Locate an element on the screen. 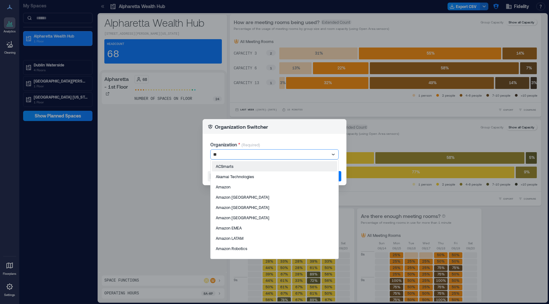 The height and width of the screenshot is (304, 549). p: Amazon LATAM is located at coordinates (230, 238).